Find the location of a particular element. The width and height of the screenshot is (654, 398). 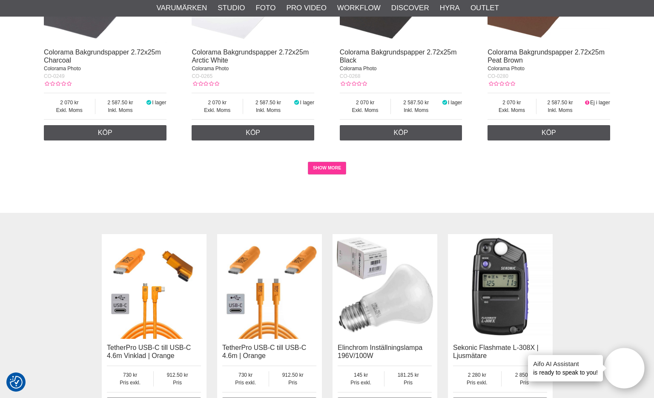

a: Outlet is located at coordinates (484, 8).